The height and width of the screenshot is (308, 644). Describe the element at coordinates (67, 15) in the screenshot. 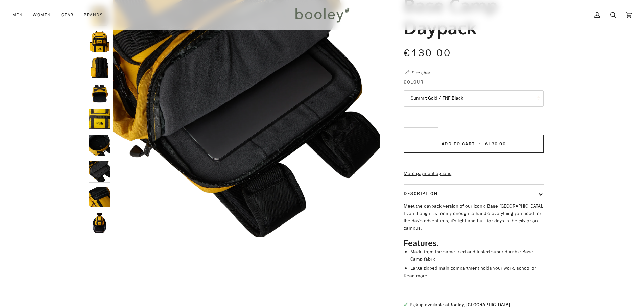

I see `span: Gear` at that location.